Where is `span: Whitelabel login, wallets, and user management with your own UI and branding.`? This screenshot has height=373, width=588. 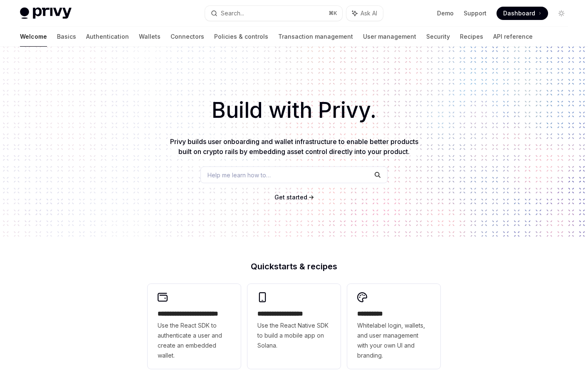
span: Whitelabel login, wallets, and user management with your own UI and branding. is located at coordinates (394, 340).